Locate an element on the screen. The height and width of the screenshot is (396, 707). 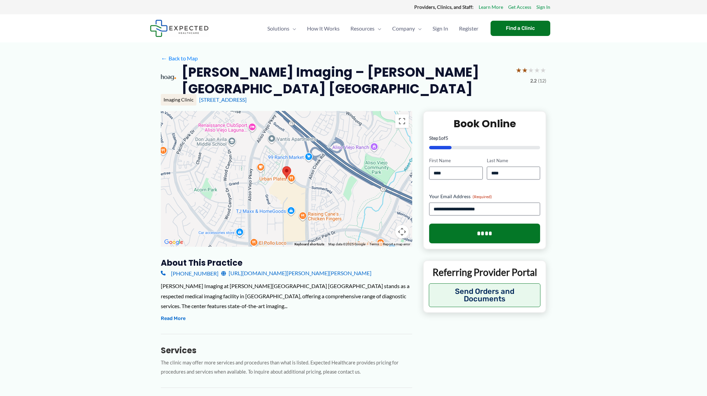
p: Step of is located at coordinates (484, 138).